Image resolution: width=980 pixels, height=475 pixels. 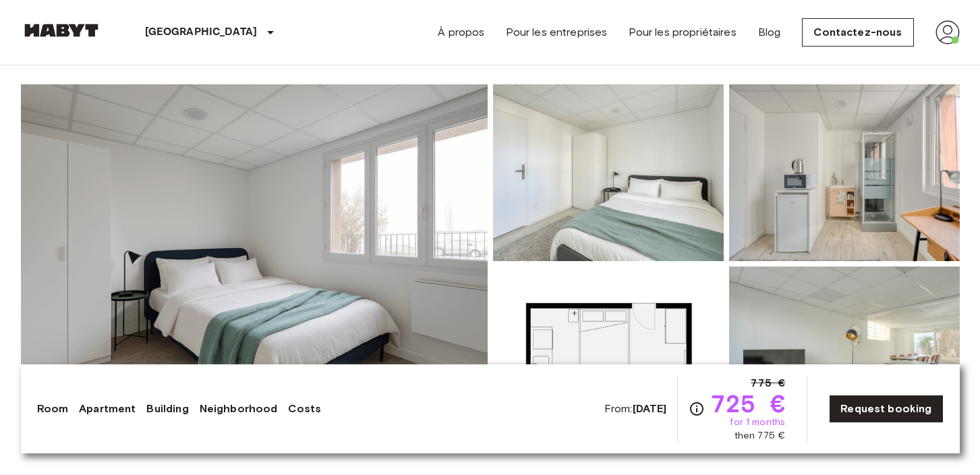 What do you see at coordinates (53, 408) in the screenshot?
I see `a: Room` at bounding box center [53, 408].